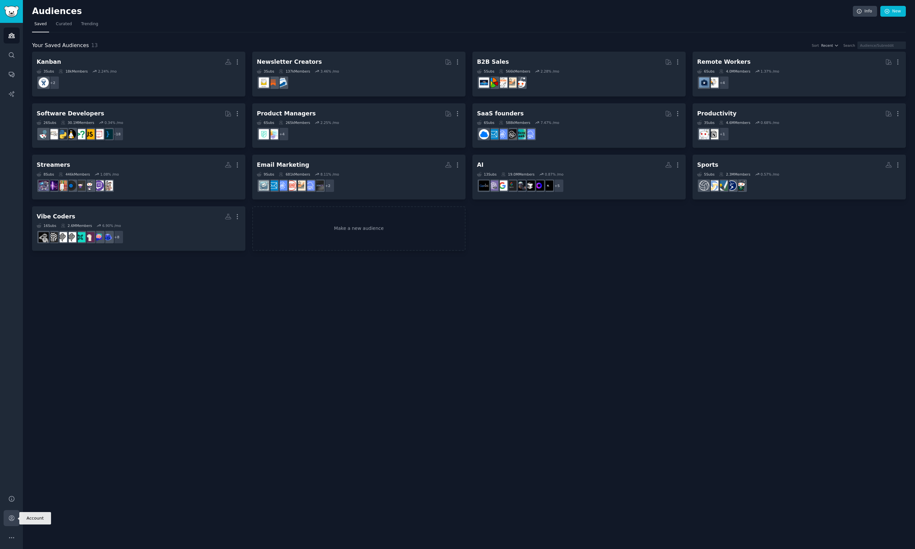  I want to click on img: LeadGeneration, so click(291, 185).